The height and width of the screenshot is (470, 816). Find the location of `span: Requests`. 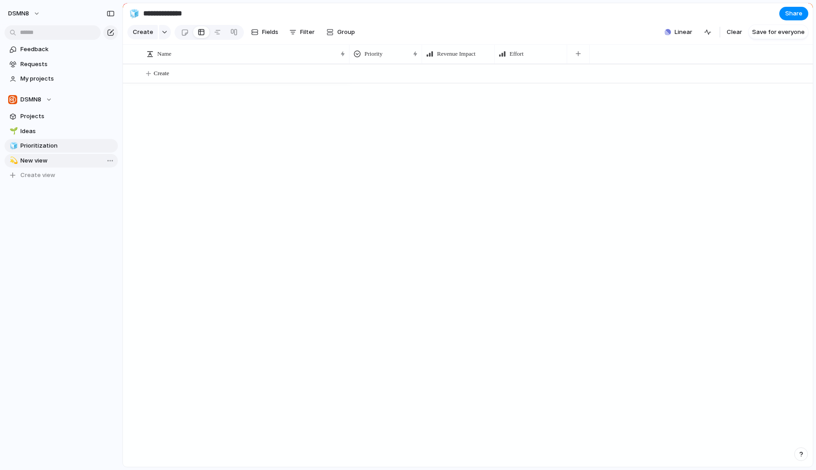

span: Requests is located at coordinates (68, 64).